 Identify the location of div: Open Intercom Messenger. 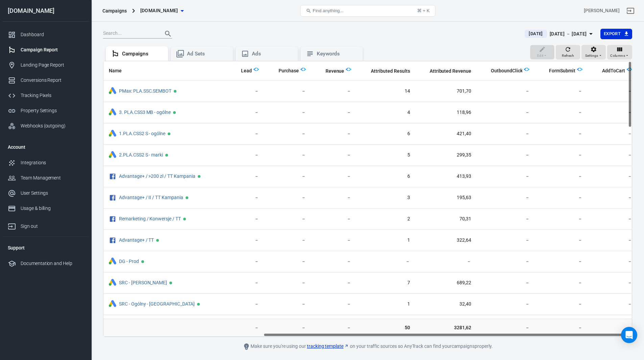
(629, 335).